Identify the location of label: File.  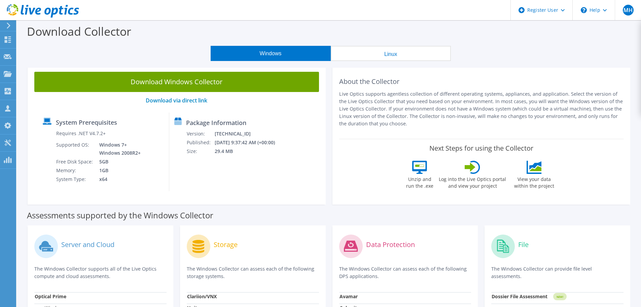
(524, 244).